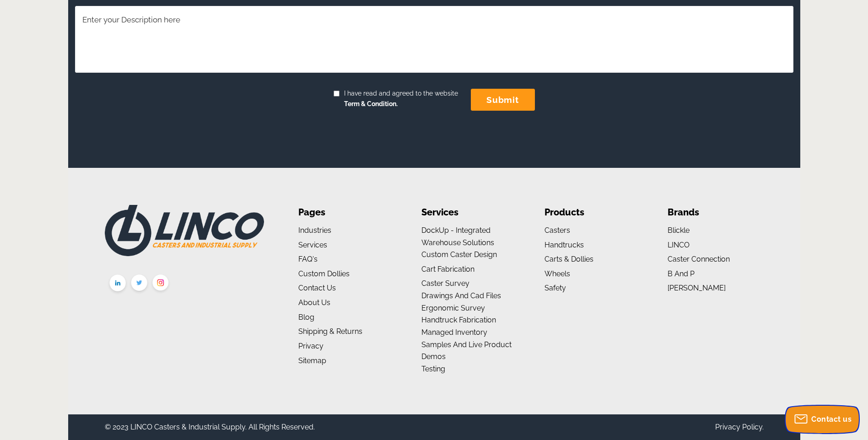 This screenshot has width=868, height=440. What do you see at coordinates (311, 346) in the screenshot?
I see `a: Privacy` at bounding box center [311, 346].